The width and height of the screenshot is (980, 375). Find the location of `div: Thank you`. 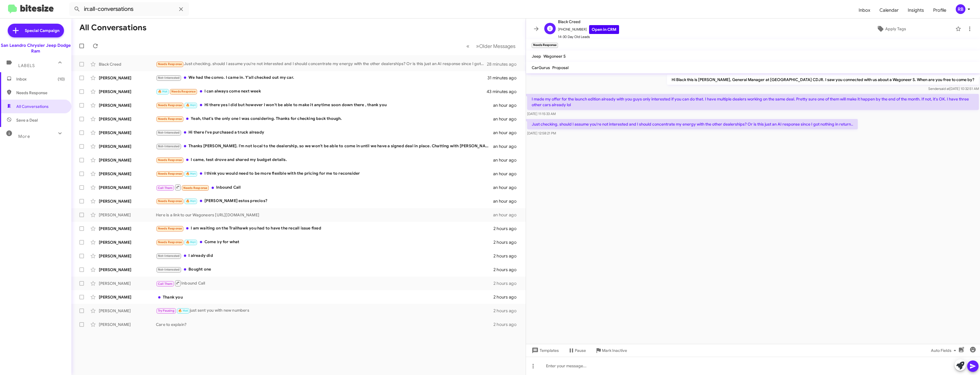

div: Thank you is located at coordinates (324, 297).